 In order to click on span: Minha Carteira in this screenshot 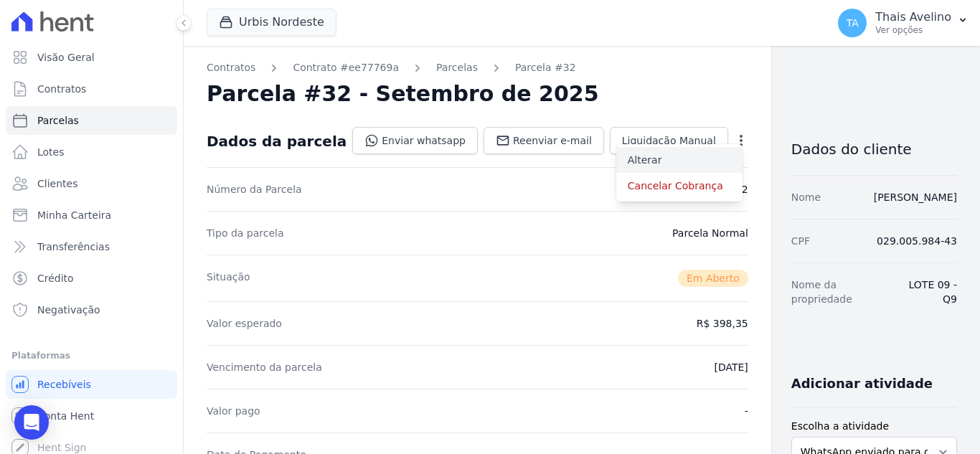, I will do `click(74, 215)`.